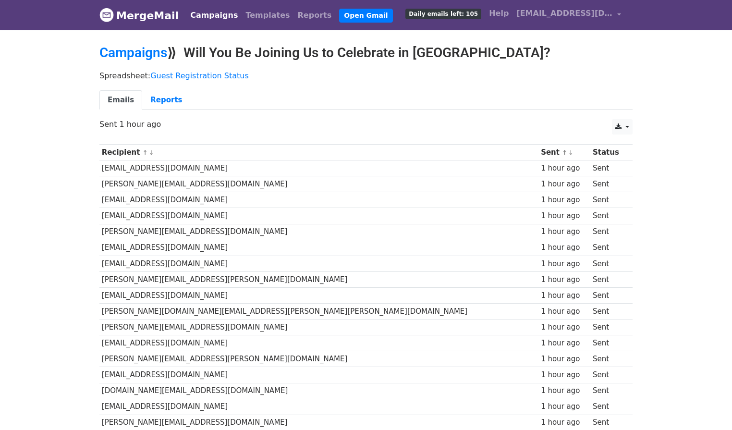 Image resolution: width=732 pixels, height=430 pixels. I want to click on a: Open Gmail, so click(365, 15).